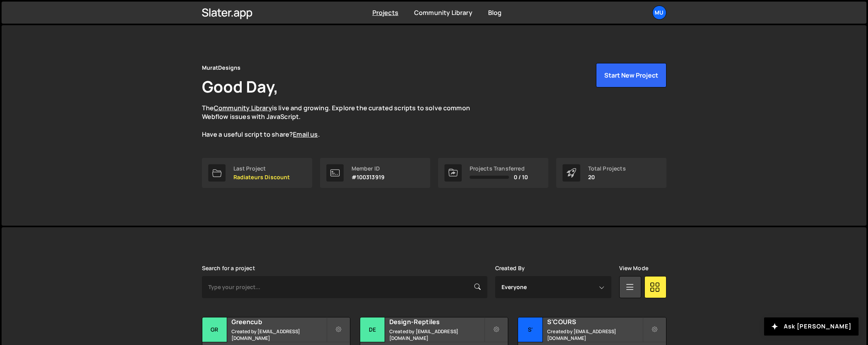  I want to click on label: Search for a project, so click(228, 268).